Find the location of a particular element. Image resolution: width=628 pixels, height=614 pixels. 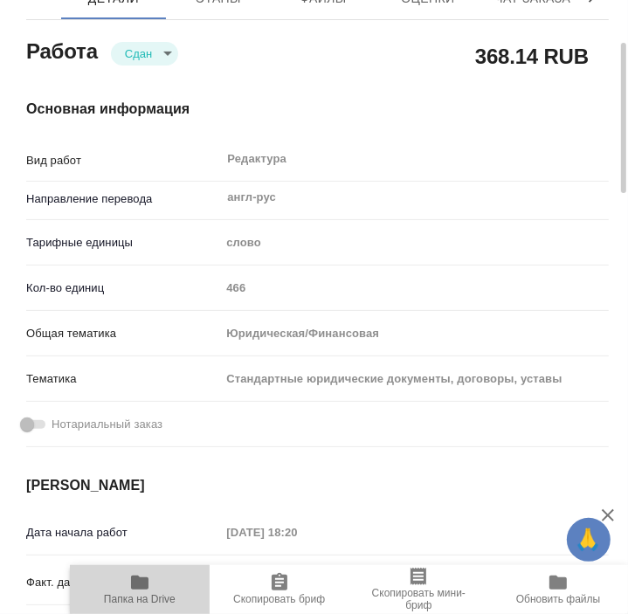

div: Стандартные юридические документы, договоры, уставы is located at coordinates (414, 379).